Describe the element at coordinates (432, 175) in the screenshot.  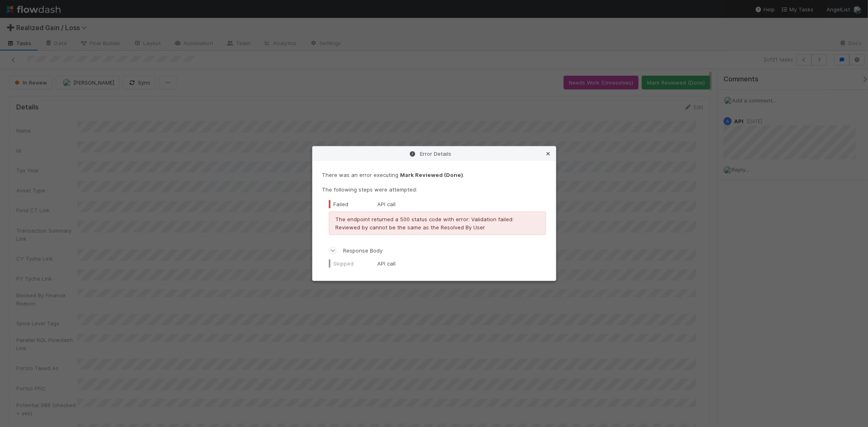
I see `strong: Mark Reviewed (Done)` at that location.